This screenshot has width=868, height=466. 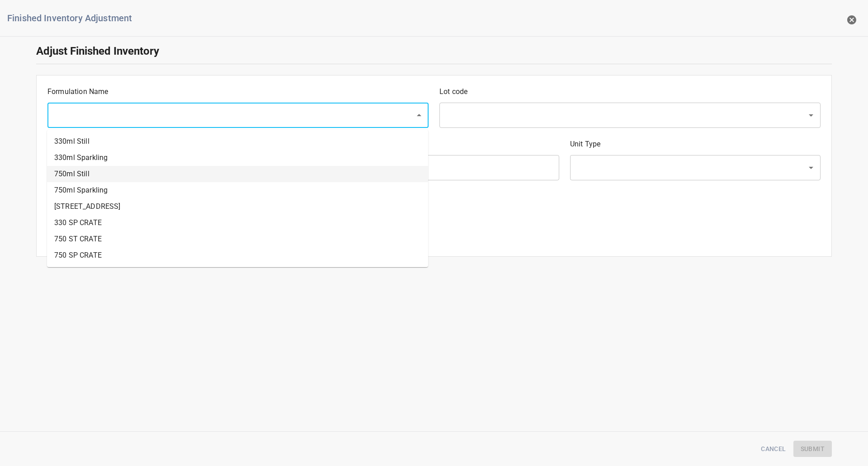 What do you see at coordinates (398, 18) in the screenshot?
I see `h6: Finished Inventory Adjustment` at bounding box center [398, 18].